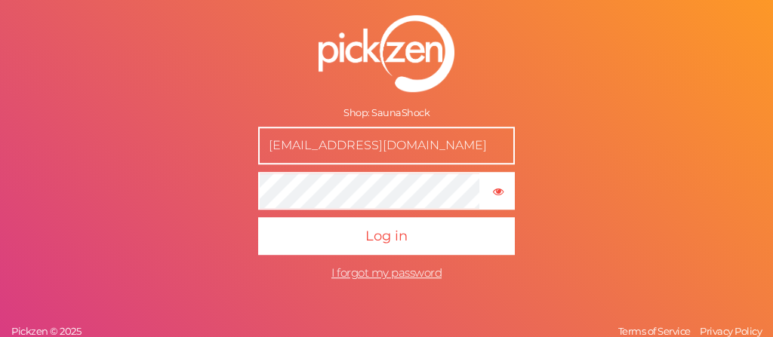 Image resolution: width=773 pixels, height=337 pixels. Describe the element at coordinates (46, 331) in the screenshot. I see `a: Pickzen © 2025` at that location.